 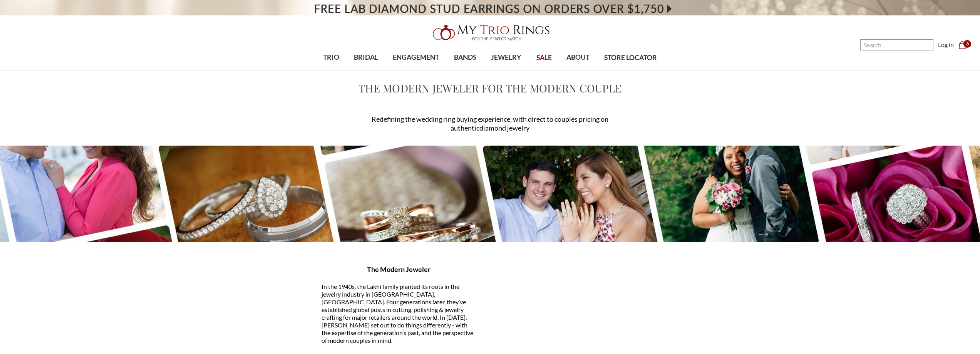 I want to click on span: STORE LOCATOR, so click(x=631, y=58).